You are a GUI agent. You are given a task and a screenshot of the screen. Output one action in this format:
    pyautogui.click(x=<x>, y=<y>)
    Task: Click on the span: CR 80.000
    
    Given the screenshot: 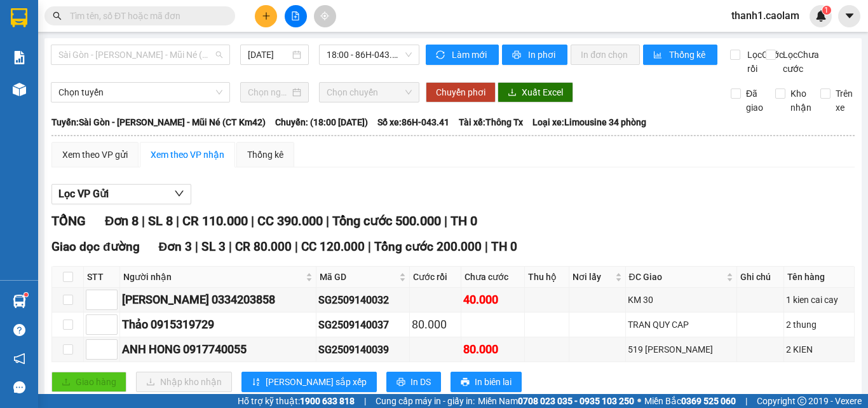 What is the action you would take?
    pyautogui.click(x=263, y=246)
    